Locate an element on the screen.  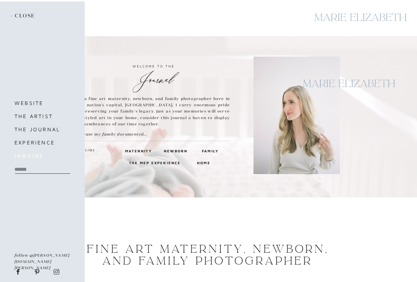
a: The MEP Experience is located at coordinates (156, 162).